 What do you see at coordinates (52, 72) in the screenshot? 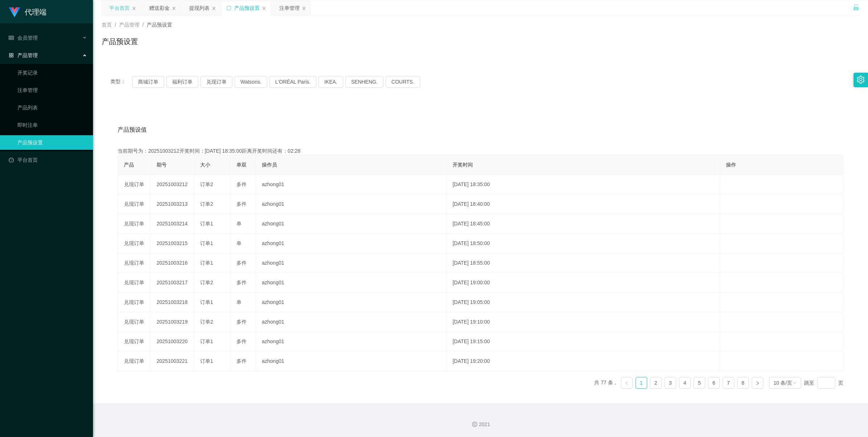
I see `a: 开奖记录` at bounding box center [52, 72].